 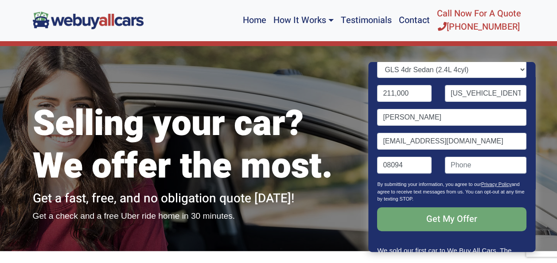 I want to click on a: Privacy Policy, so click(x=497, y=184).